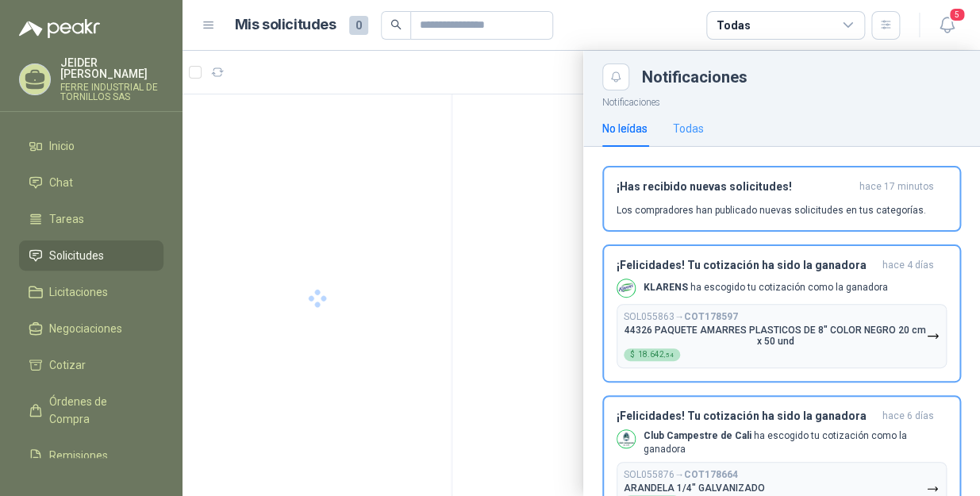 Image resolution: width=980 pixels, height=496 pixels. I want to click on span: Cotizar, so click(68, 365).